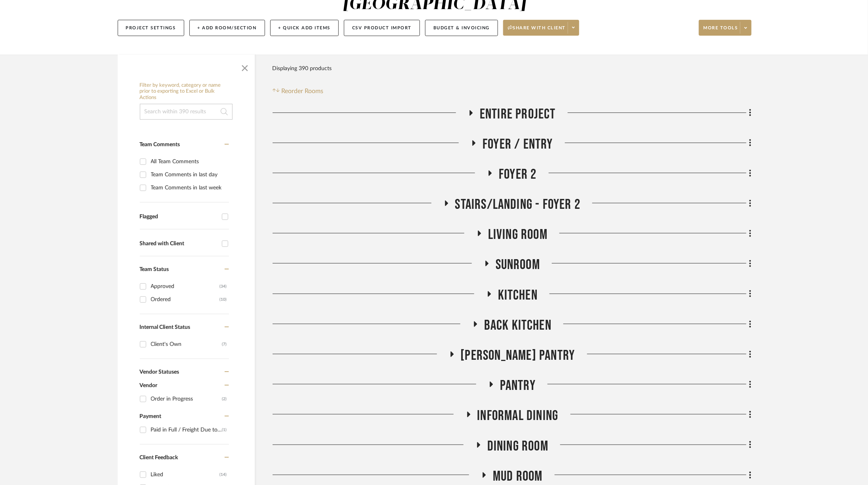  I want to click on span: Living Room, so click(518, 234).